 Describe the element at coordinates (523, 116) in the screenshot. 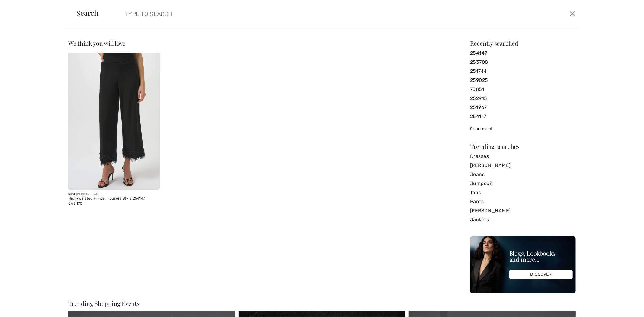

I see `a: 254117` at that location.